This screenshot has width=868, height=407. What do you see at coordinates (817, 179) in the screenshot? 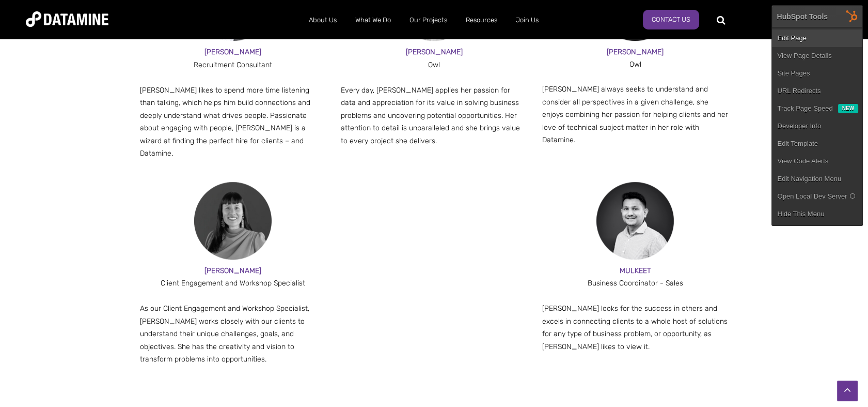
I see `a: Edit Navigation Menu` at bounding box center [817, 179].